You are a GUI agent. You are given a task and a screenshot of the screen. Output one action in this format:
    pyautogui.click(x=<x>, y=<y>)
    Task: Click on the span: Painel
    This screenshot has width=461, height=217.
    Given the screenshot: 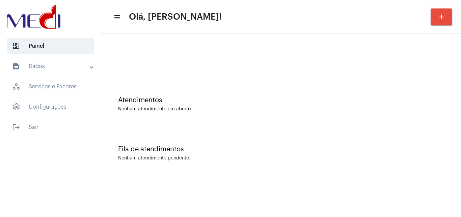 What is the action you would take?
    pyautogui.click(x=50, y=46)
    